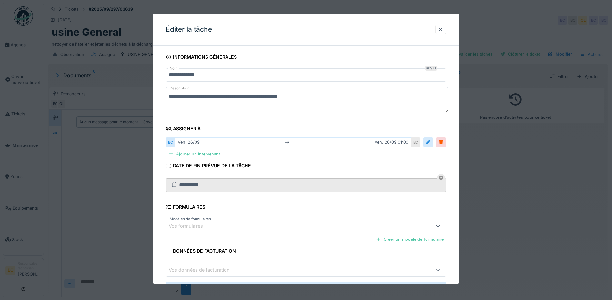  What do you see at coordinates (431, 68) in the screenshot?
I see `div: Requis` at bounding box center [431, 68].